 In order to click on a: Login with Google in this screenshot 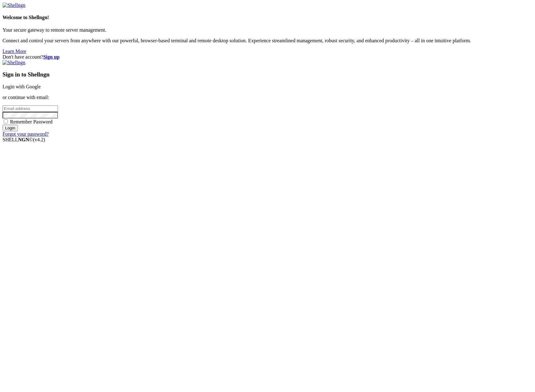, I will do `click(22, 87)`.